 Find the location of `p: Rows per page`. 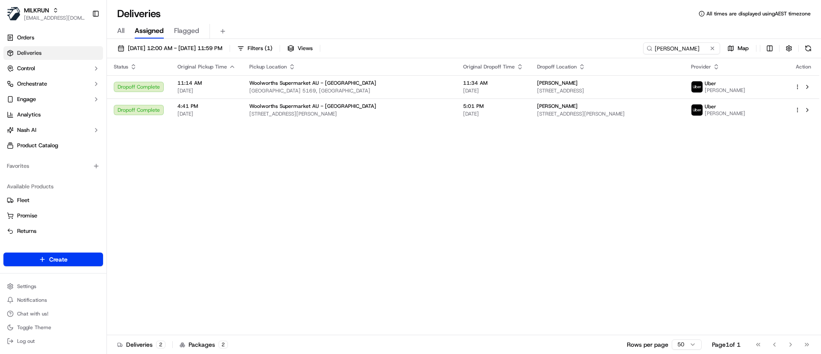

p: Rows per page is located at coordinates (648, 344).